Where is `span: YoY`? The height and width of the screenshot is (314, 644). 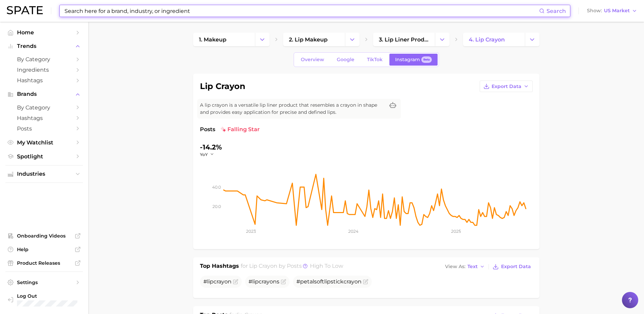
span: YoY is located at coordinates (204, 154).